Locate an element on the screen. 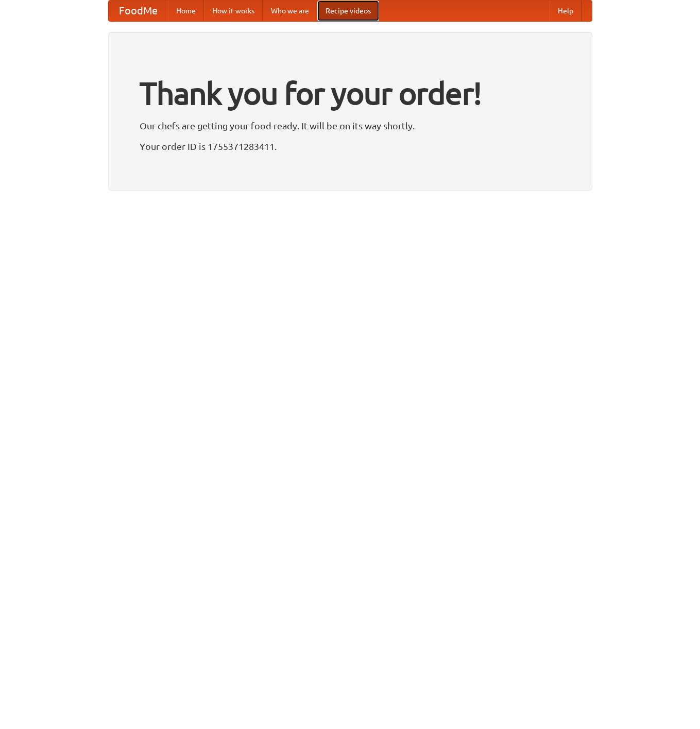 Image resolution: width=700 pixels, height=729 pixels. h1: Thank you for your order! is located at coordinates (350, 93).